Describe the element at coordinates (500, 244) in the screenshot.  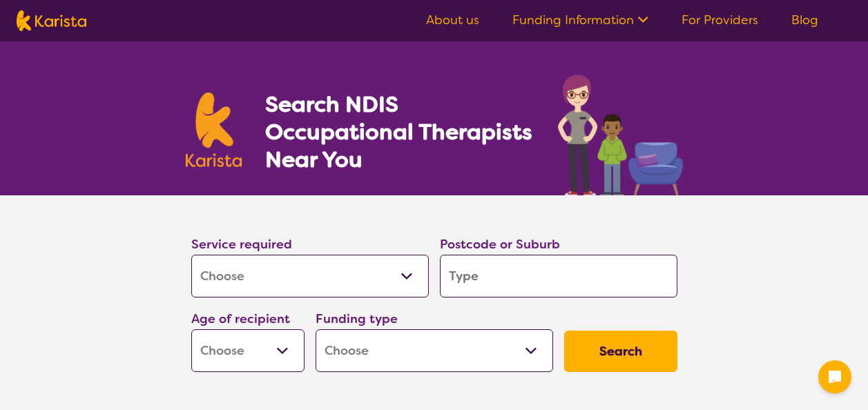
I see `label: Postcode or Suburb` at that location.